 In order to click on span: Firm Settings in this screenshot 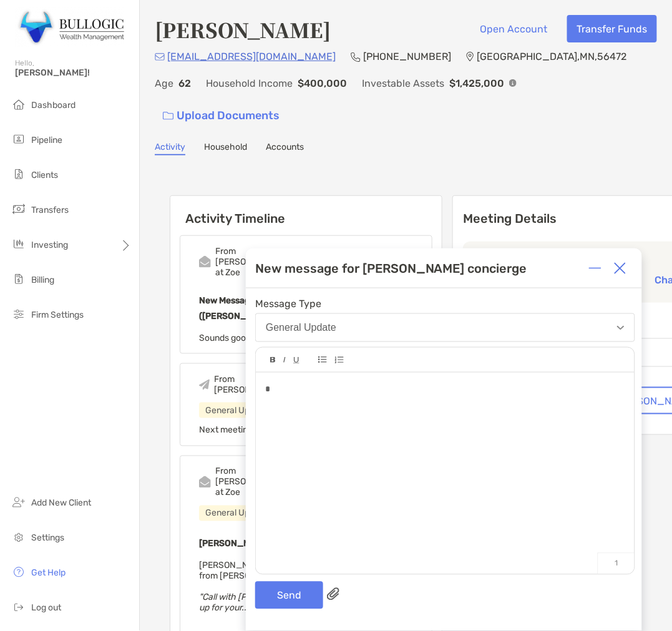, I will do `click(57, 314)`.